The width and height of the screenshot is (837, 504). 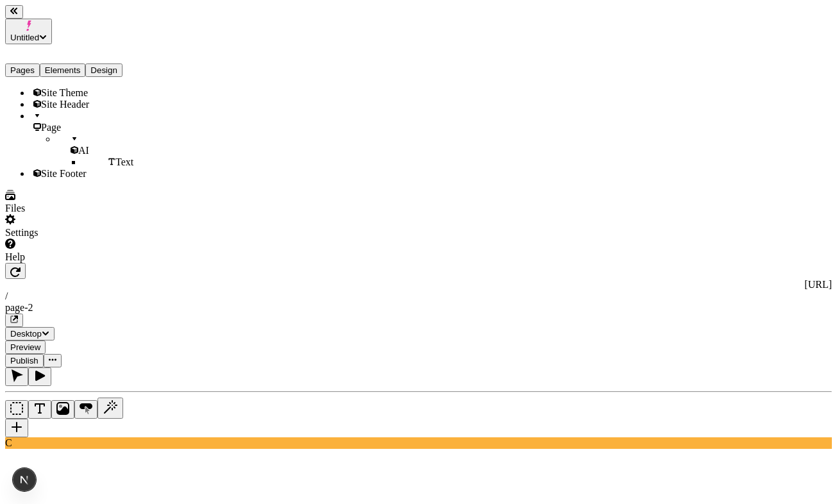 I want to click on div: Help, so click(x=82, y=257).